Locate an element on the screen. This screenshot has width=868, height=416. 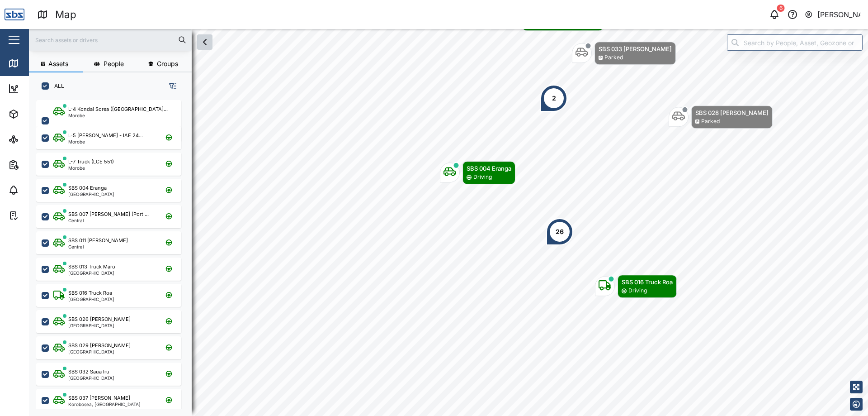
div: Assets is located at coordinates (37, 114).